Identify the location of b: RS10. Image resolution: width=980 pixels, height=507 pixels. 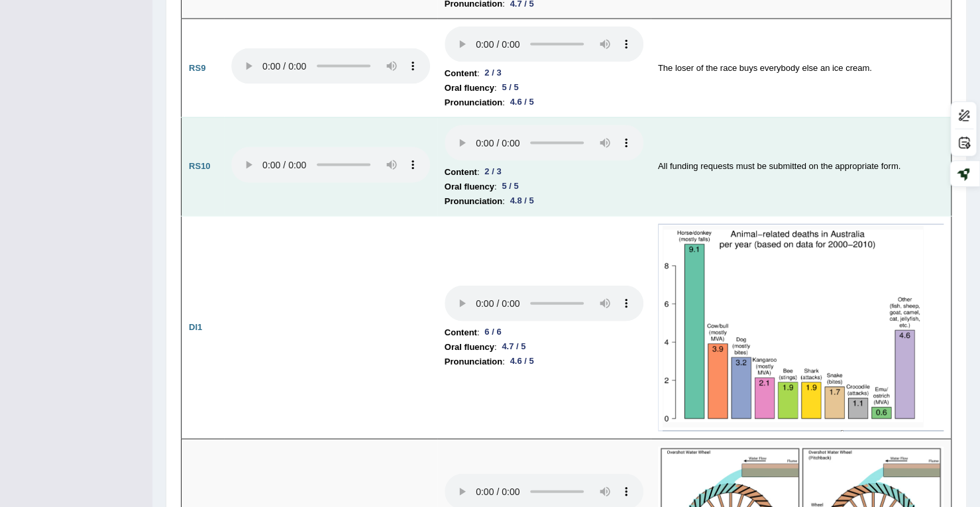
(200, 166).